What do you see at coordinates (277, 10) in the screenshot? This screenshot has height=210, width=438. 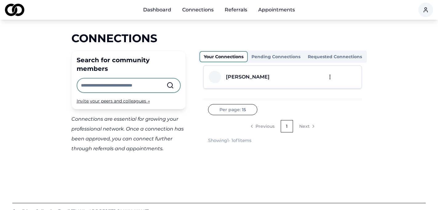 I see `a: Appointments` at bounding box center [277, 10].